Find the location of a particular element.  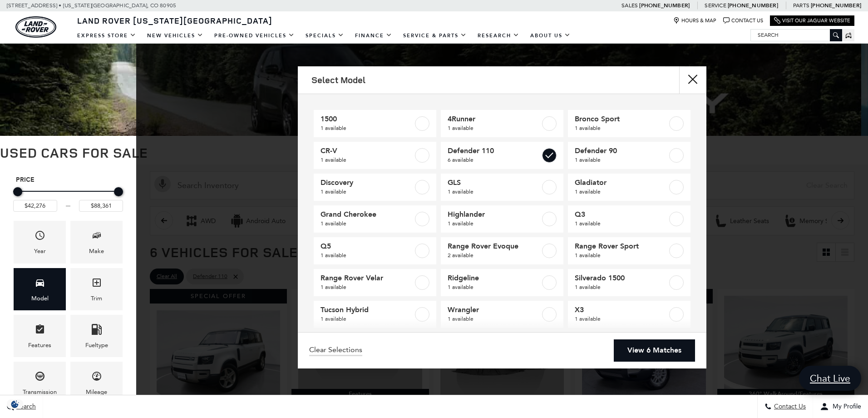

a: 4Runner1 available is located at coordinates (502, 124).